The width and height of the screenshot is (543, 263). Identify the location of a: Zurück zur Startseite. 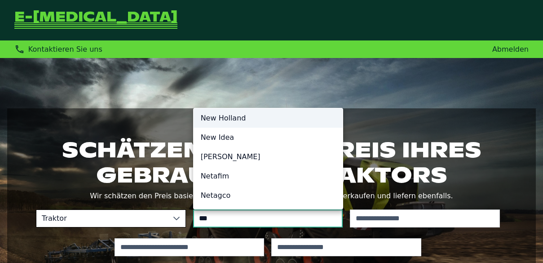
(96, 20).